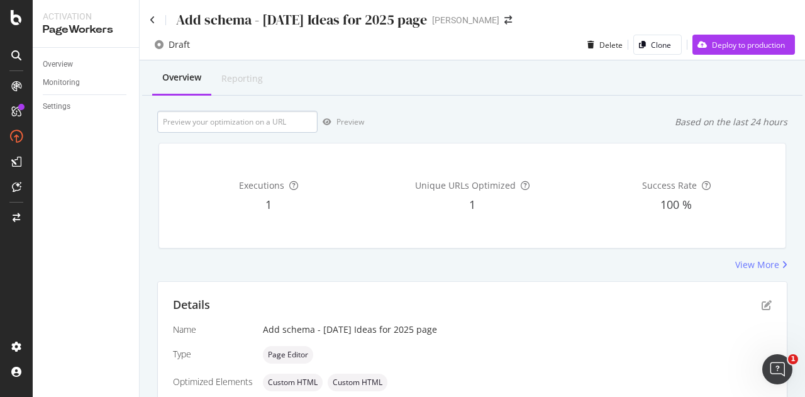 Image resolution: width=805 pixels, height=397 pixels. What do you see at coordinates (213, 354) in the screenshot?
I see `div: Type` at bounding box center [213, 354].